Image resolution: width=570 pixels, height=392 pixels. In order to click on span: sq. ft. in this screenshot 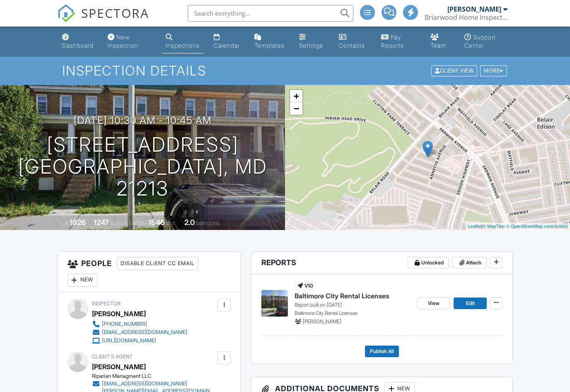, I will do `click(116, 223)`.